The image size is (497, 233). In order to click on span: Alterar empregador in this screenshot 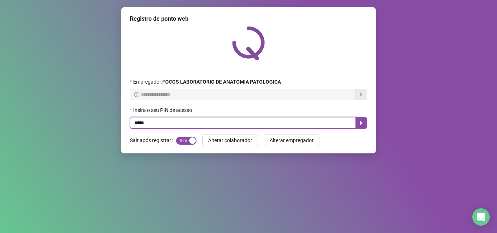, I will do `click(292, 141)`.